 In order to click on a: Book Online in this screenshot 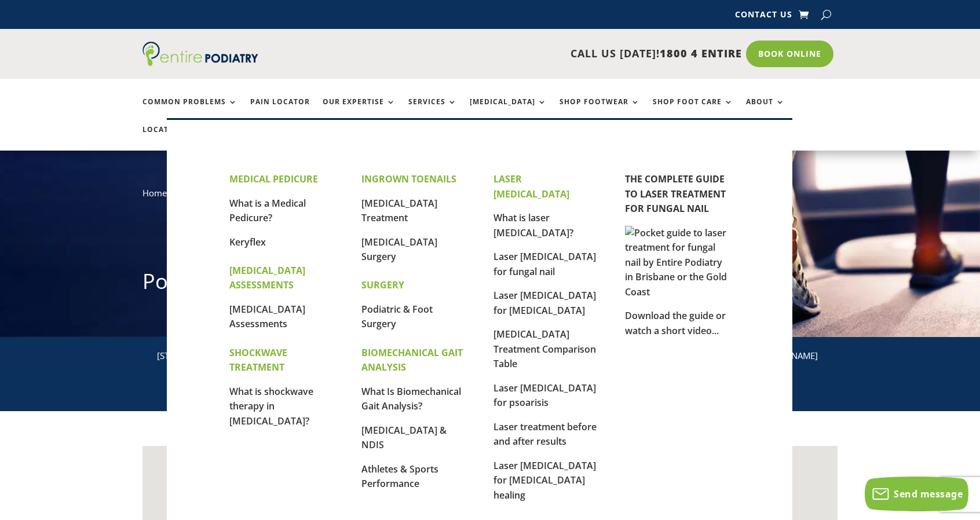, I will do `click(789, 54)`.